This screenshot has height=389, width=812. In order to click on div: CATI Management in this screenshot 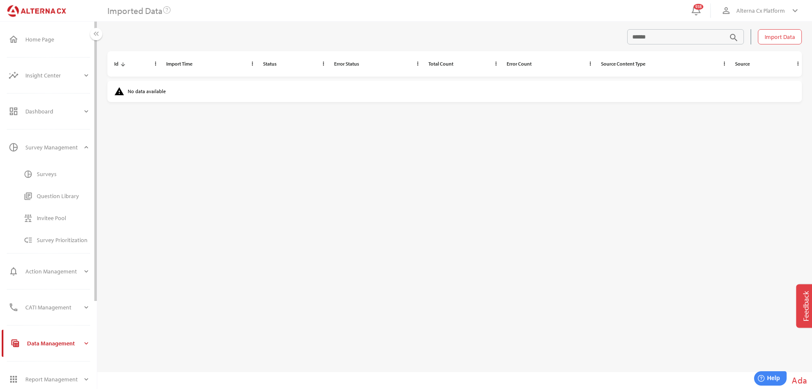, I will do `click(54, 307)`.